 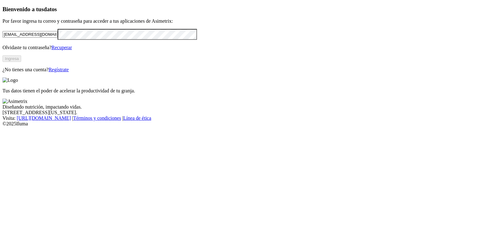 I want to click on a: Línea de ética, so click(x=137, y=118).